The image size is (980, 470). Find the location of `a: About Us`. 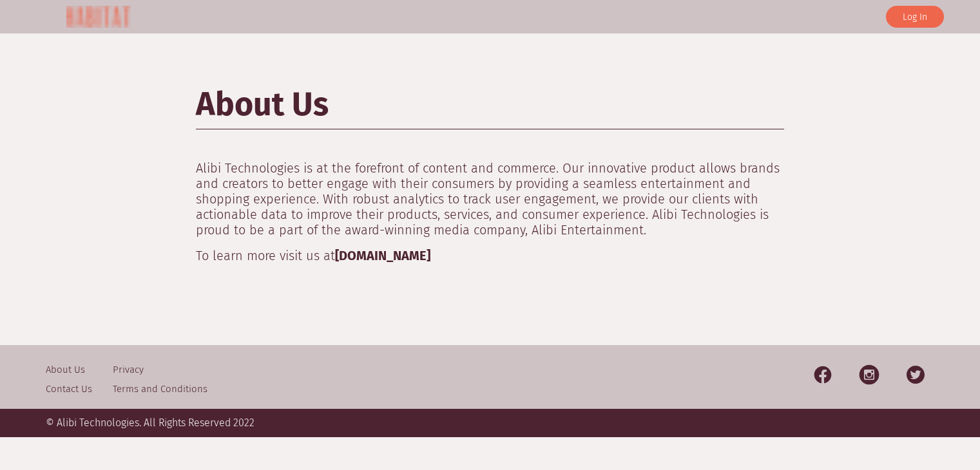

a: About Us is located at coordinates (65, 370).